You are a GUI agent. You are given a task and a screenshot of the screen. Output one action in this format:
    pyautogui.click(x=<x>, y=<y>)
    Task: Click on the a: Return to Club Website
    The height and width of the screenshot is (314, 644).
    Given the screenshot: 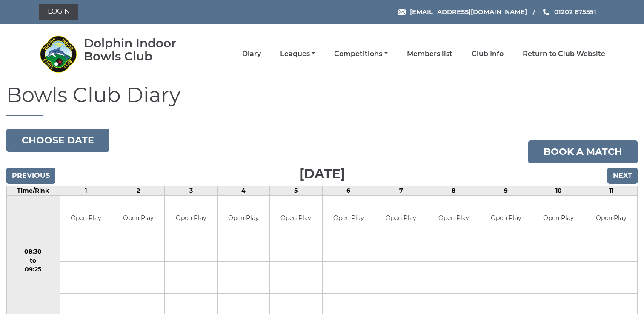 What is the action you would take?
    pyautogui.click(x=564, y=54)
    